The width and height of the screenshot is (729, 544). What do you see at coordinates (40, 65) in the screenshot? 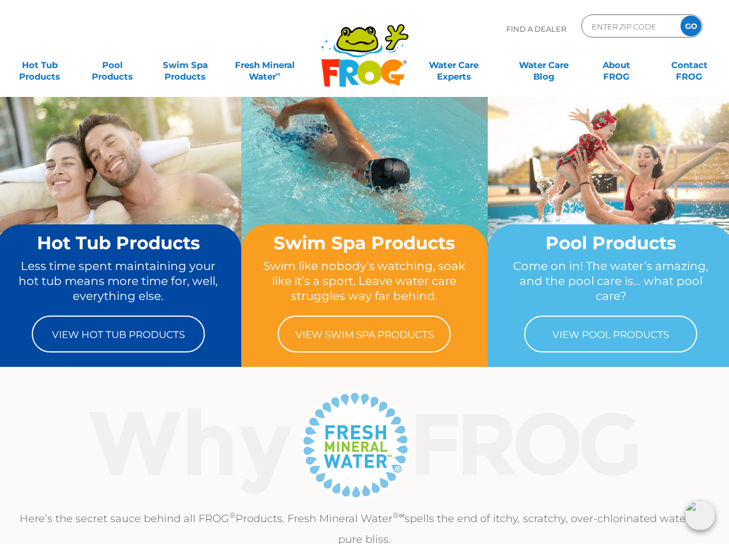
I see `a: Hot TubProducts` at bounding box center [40, 65].